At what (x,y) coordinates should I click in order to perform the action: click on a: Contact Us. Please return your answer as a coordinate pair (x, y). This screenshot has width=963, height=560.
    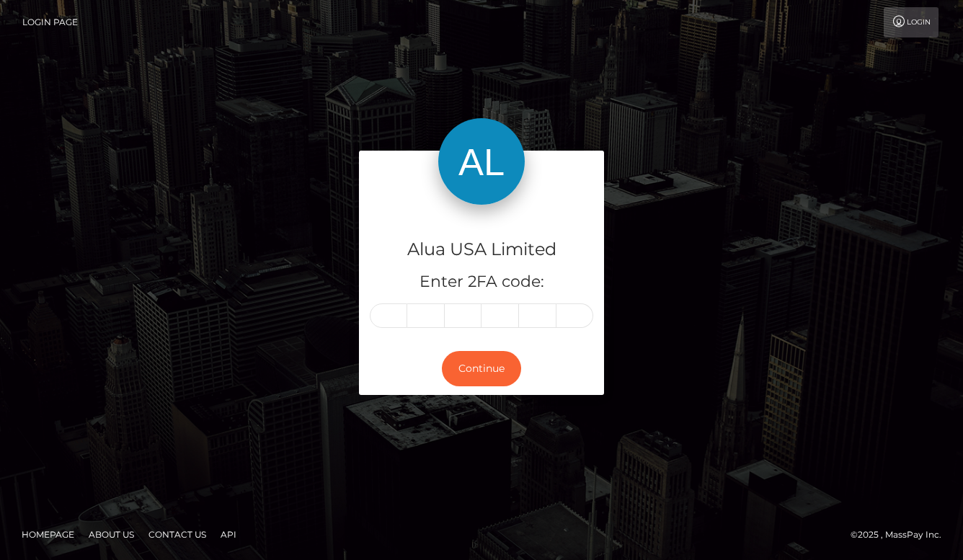
    Looking at the image, I should click on (178, 534).